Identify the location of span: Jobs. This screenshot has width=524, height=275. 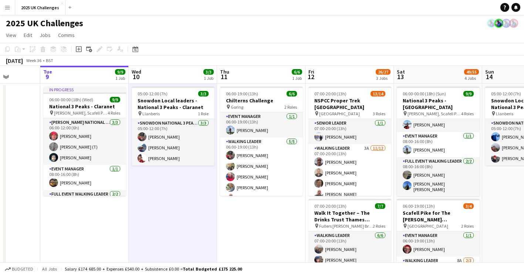
(45, 35).